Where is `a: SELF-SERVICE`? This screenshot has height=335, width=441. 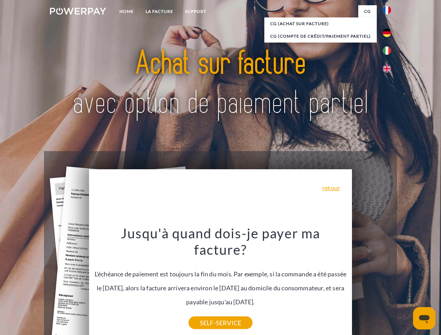 a: SELF-SERVICE is located at coordinates (220, 323).